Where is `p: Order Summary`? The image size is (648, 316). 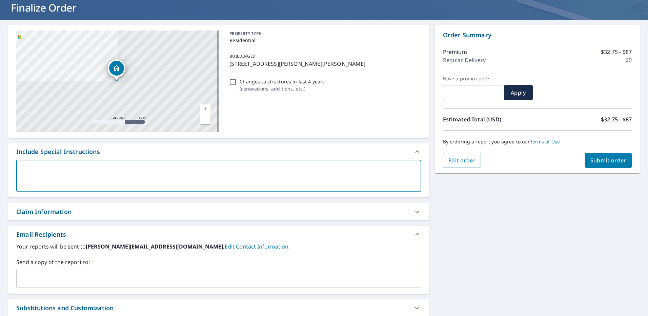 p: Order Summary is located at coordinates (537, 35).